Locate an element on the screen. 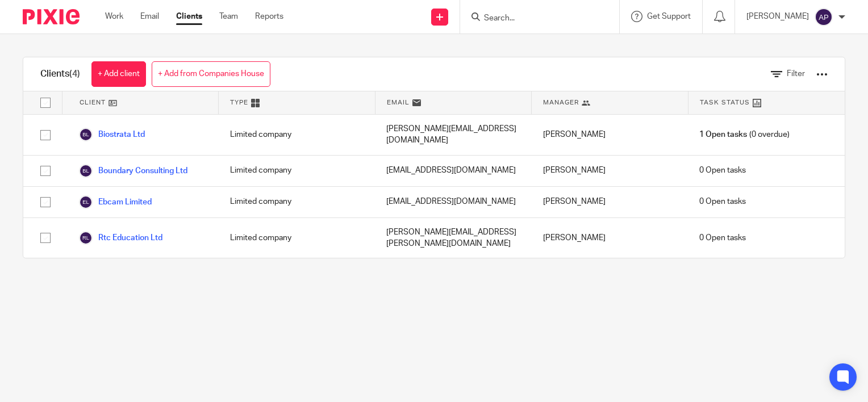 The width and height of the screenshot is (868, 402). a: Reports is located at coordinates (269, 16).